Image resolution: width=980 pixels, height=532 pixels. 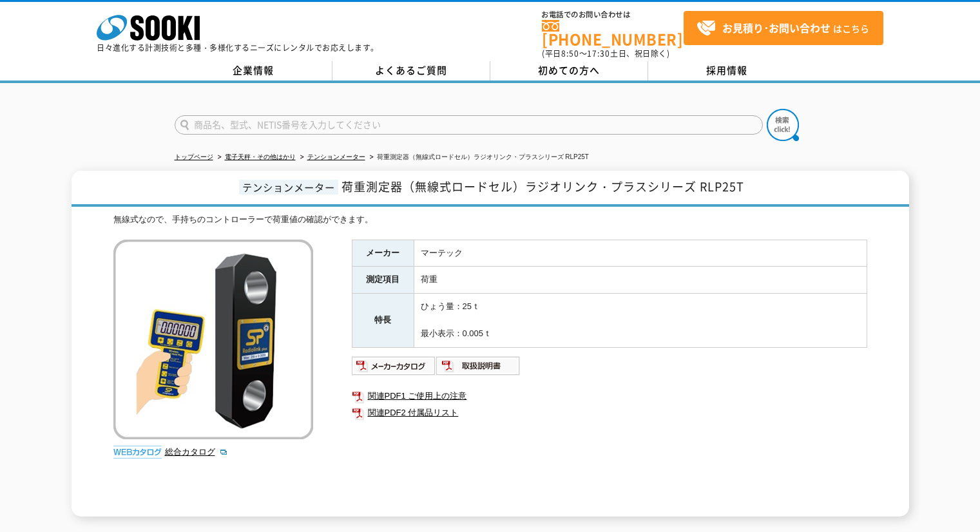 What do you see at coordinates (613, 15) in the screenshot?
I see `span: お電話でのお問い合わせは` at bounding box center [613, 15].